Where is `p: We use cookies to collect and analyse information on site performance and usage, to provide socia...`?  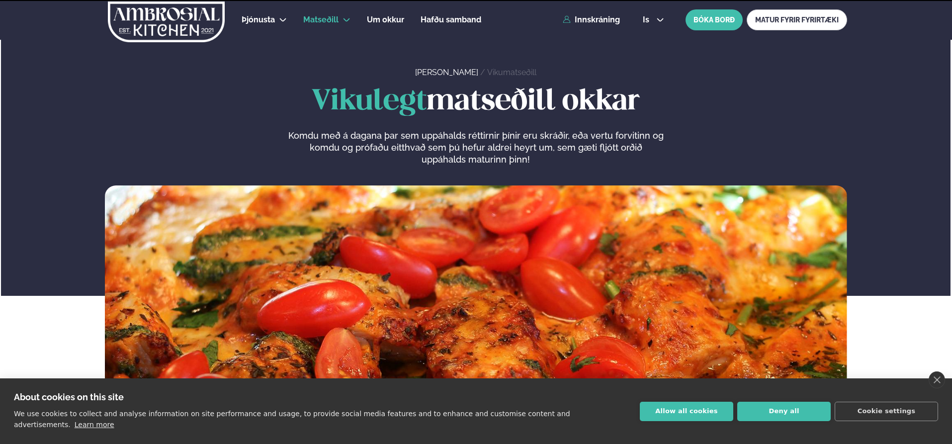
p: We use cookies to collect and analyse information on site performance and usage, to provide socia... is located at coordinates (292, 419).